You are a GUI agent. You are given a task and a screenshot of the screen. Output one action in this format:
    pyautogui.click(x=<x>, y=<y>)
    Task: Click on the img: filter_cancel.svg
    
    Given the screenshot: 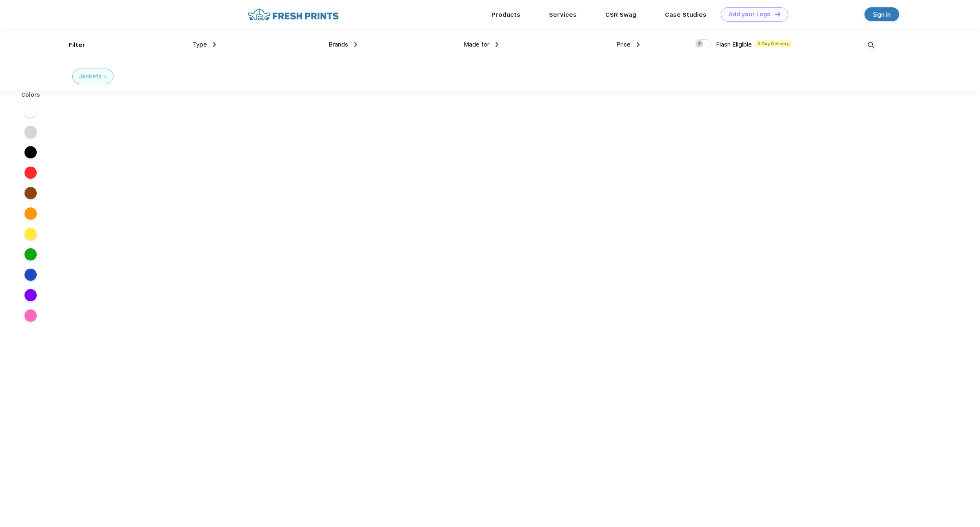 What is the action you would take?
    pyautogui.click(x=105, y=77)
    